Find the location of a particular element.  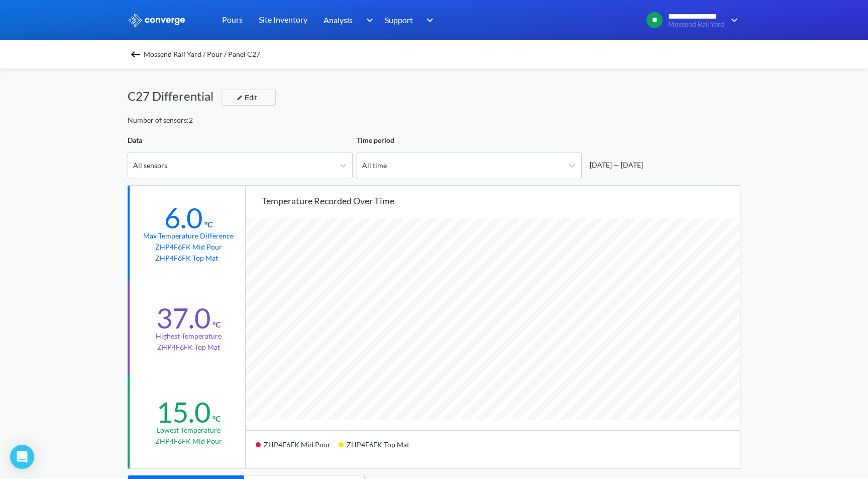

div: Highest temperature is located at coordinates (188, 336).